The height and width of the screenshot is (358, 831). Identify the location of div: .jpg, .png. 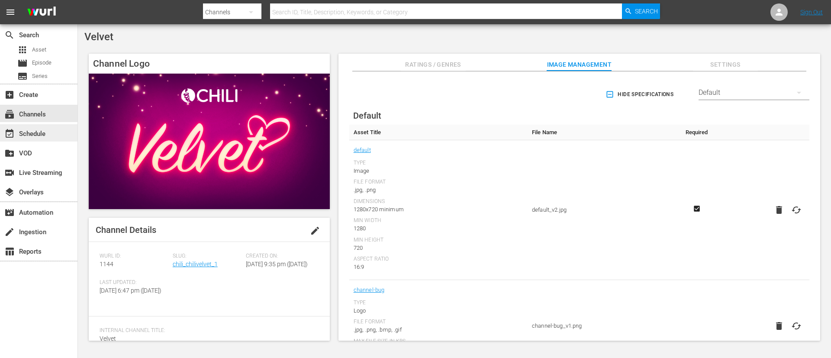
(438, 190).